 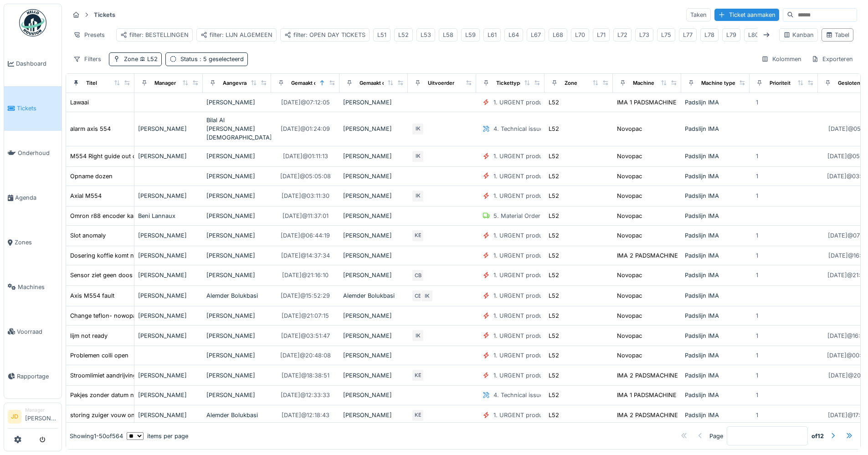 I want to click on a: Machines, so click(x=33, y=287).